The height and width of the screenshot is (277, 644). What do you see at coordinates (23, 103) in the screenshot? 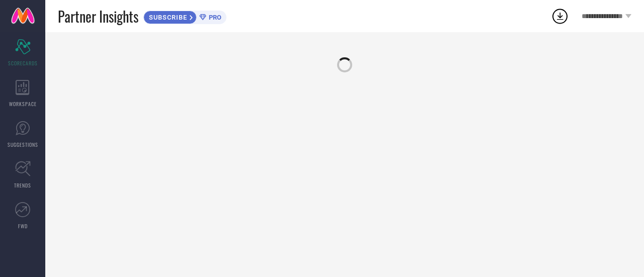
I see `span: WORKSPACE` at bounding box center [23, 103].